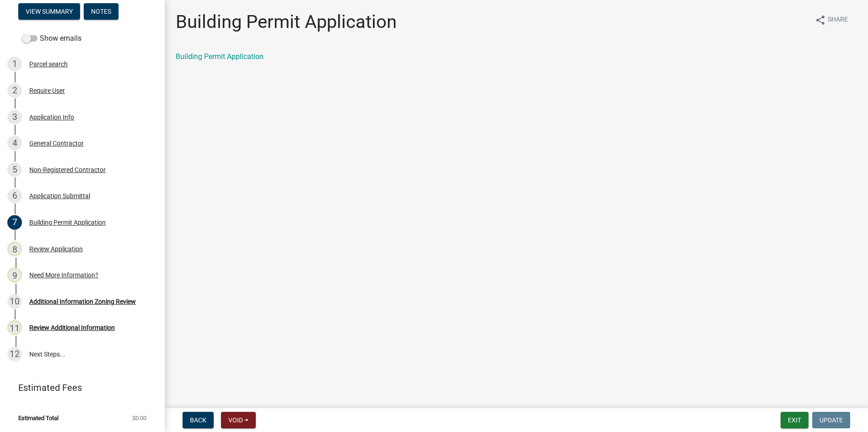 The width and height of the screenshot is (868, 432). What do you see at coordinates (837, 20) in the screenshot?
I see `span: Share` at bounding box center [837, 20].